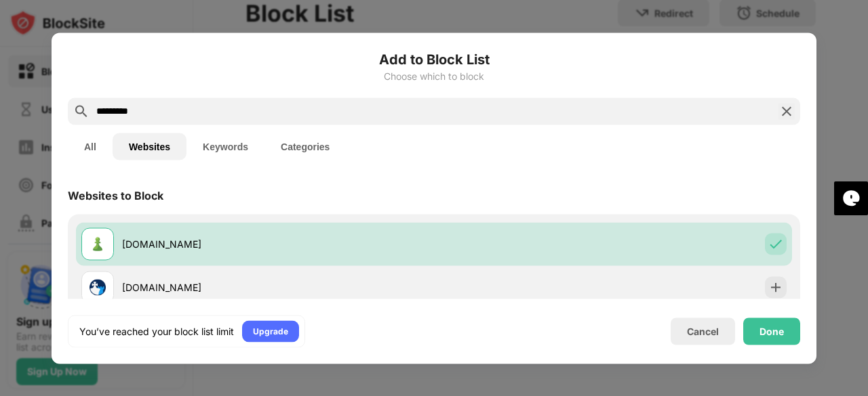  I want to click on div: Upgrade, so click(270, 331).